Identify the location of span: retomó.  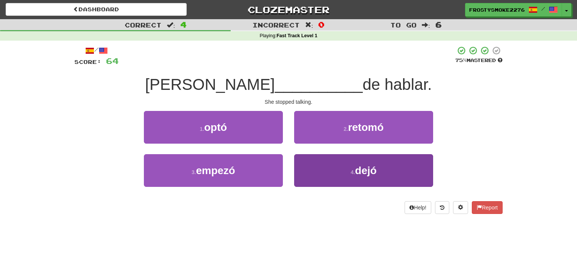
(366, 127).